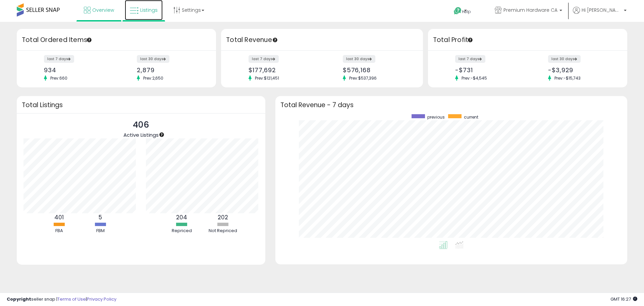 The width and height of the screenshot is (644, 306). I want to click on b: 401, so click(59, 217).